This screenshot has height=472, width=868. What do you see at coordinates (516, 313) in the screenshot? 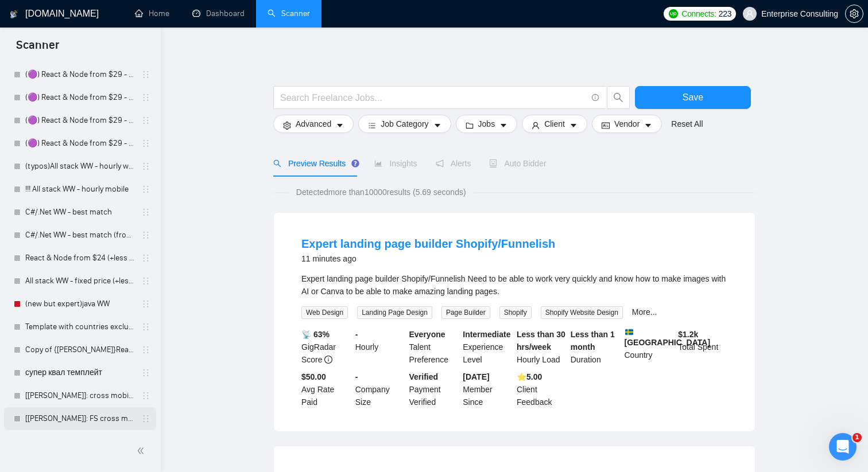
I see `span: Shopify` at bounding box center [516, 313].